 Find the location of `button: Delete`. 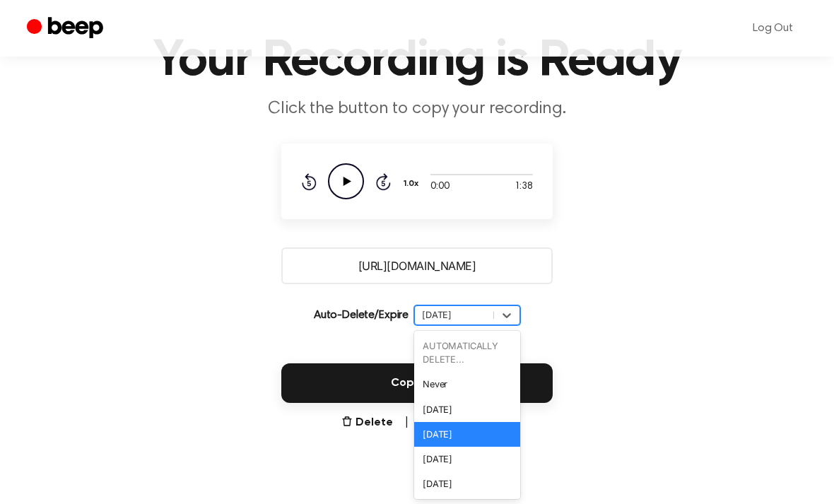

button: Delete is located at coordinates (367, 422).